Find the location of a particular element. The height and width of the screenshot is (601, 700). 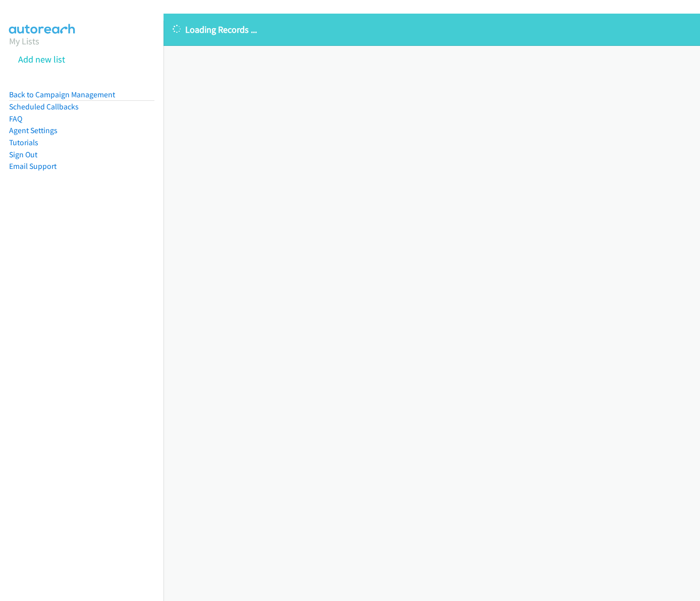

a: My Lists is located at coordinates (24, 41).